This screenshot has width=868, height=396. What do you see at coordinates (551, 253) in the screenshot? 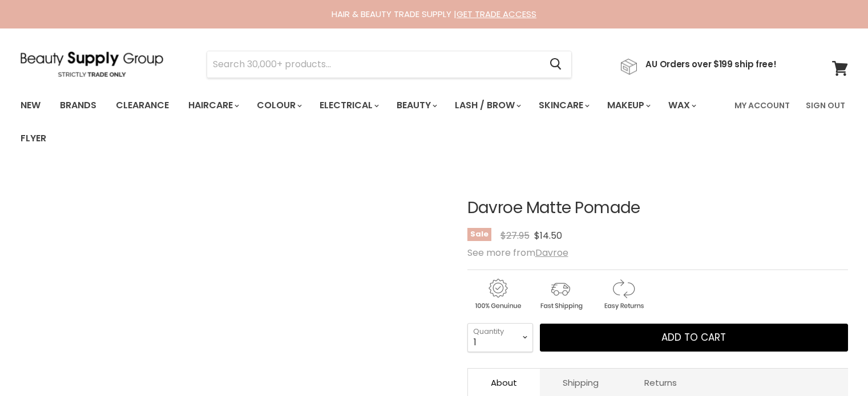
I see `u: Davroe` at bounding box center [551, 253].